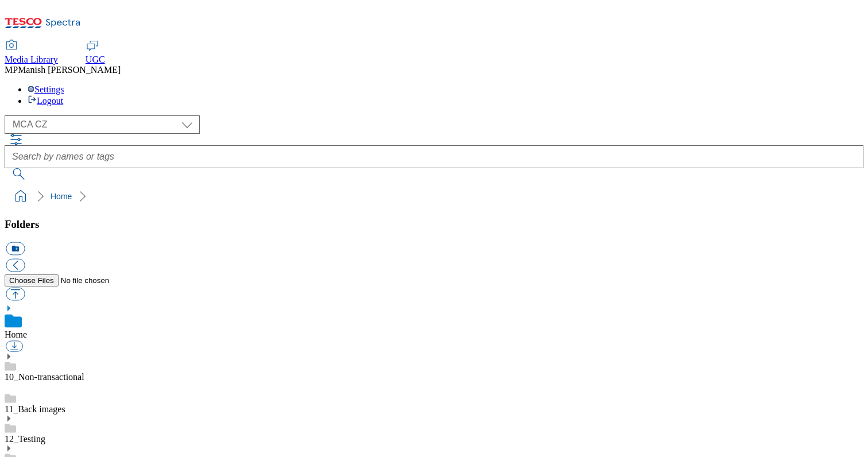 The width and height of the screenshot is (868, 457). I want to click on span: UGC, so click(95, 59).